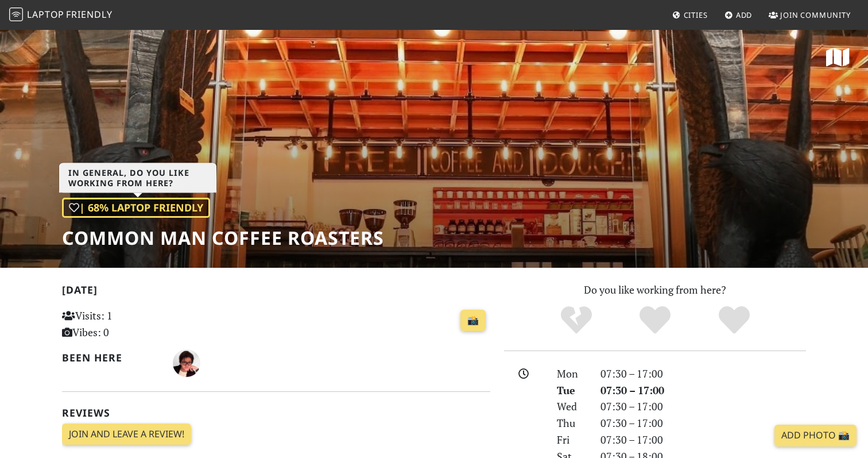 The image size is (868, 458). What do you see at coordinates (655, 290) in the screenshot?
I see `p: Do you like working from here?` at bounding box center [655, 290].